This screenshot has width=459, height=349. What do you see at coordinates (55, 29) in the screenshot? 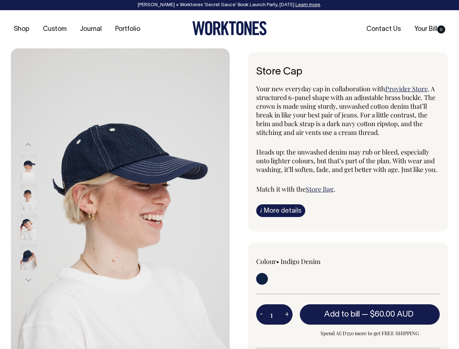
I see `a: Custom` at bounding box center [55, 29].